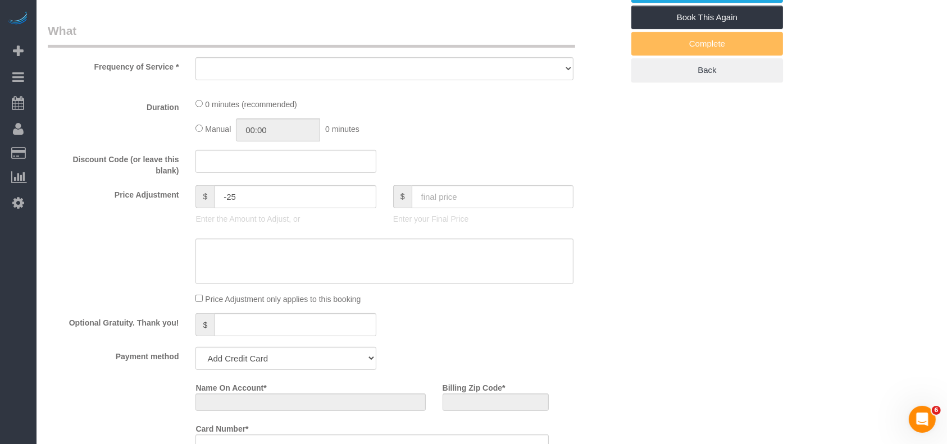 This screenshot has height=444, width=947. What do you see at coordinates (222, 427) in the screenshot?
I see `label: Card Number` at bounding box center [222, 427].